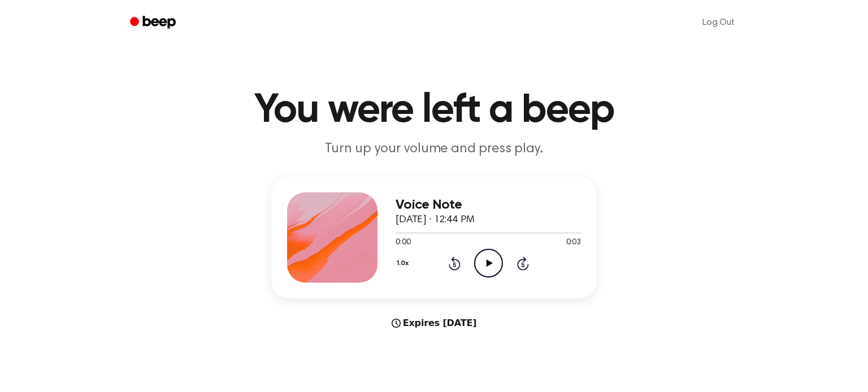  I want to click on span: 0:00, so click(403, 242).